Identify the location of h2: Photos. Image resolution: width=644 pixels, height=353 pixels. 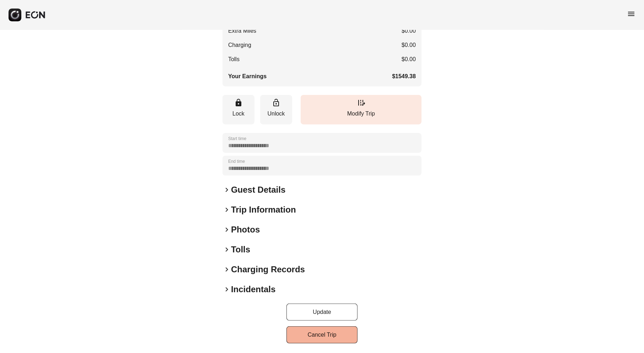
(245, 230).